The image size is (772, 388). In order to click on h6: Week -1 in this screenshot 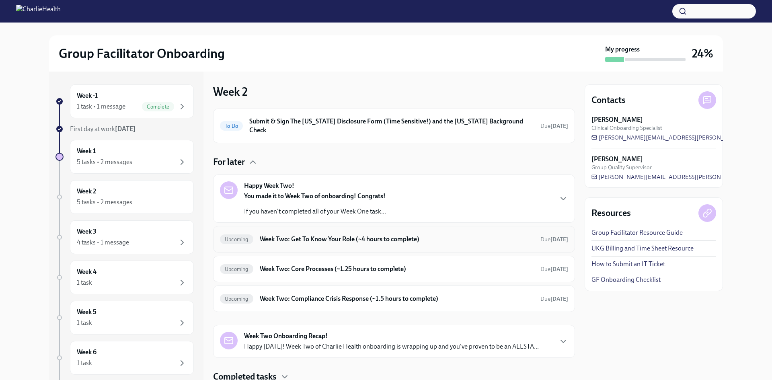, I will do `click(87, 96)`.